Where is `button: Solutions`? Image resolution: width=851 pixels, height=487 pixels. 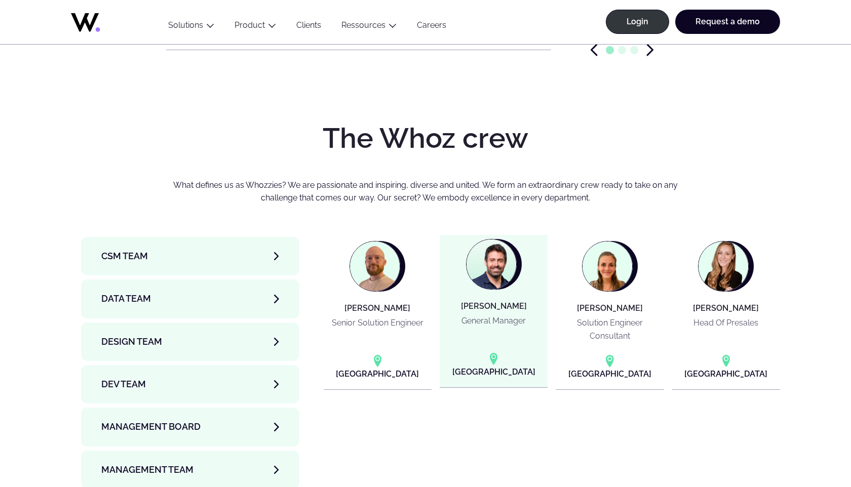
button: Solutions is located at coordinates (191, 27).